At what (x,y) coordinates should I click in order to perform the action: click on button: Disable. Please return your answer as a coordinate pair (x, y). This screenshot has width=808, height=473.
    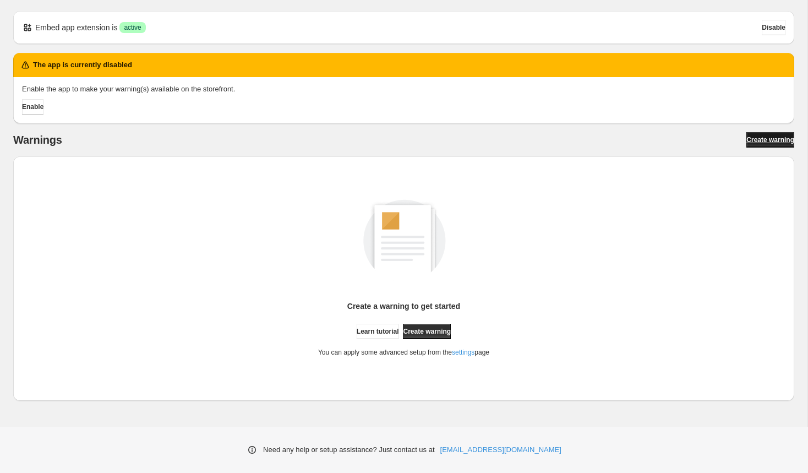
    Looking at the image, I should click on (774, 28).